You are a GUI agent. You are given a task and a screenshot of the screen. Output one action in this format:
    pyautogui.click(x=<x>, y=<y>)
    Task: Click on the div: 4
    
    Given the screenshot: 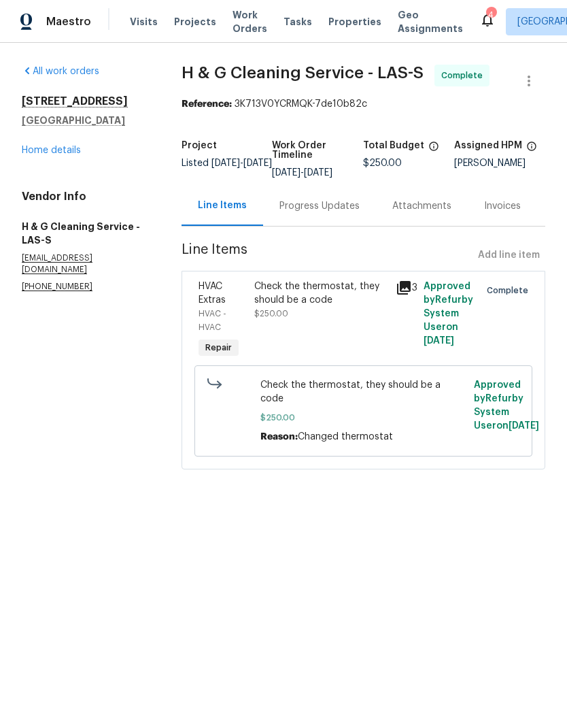 What is the action you would take?
    pyautogui.click(x=491, y=15)
    